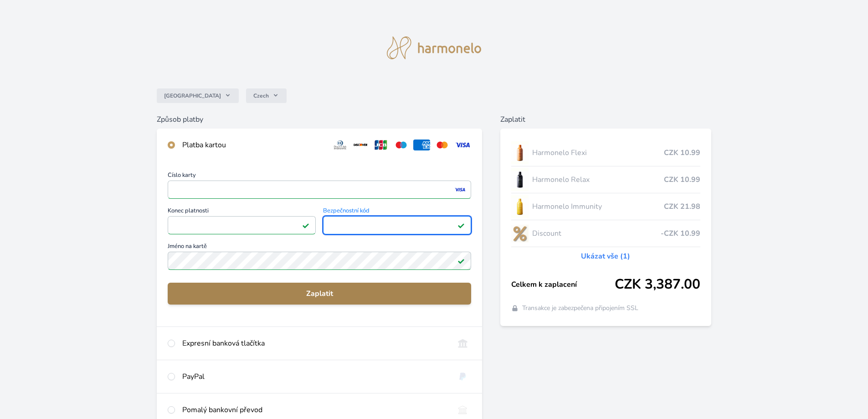  What do you see at coordinates (596, 233) in the screenshot?
I see `span: Discount` at bounding box center [596, 233].